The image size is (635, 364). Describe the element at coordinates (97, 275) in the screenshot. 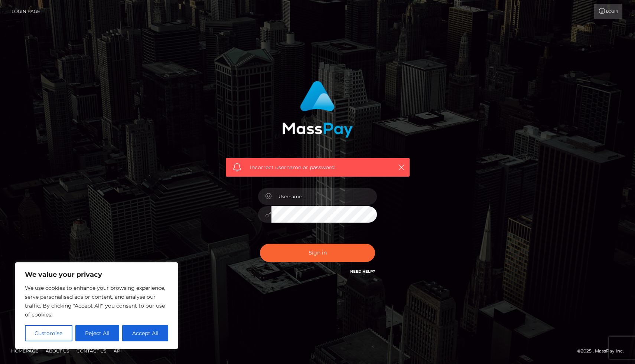

I see `p: We value your privacy` at that location.